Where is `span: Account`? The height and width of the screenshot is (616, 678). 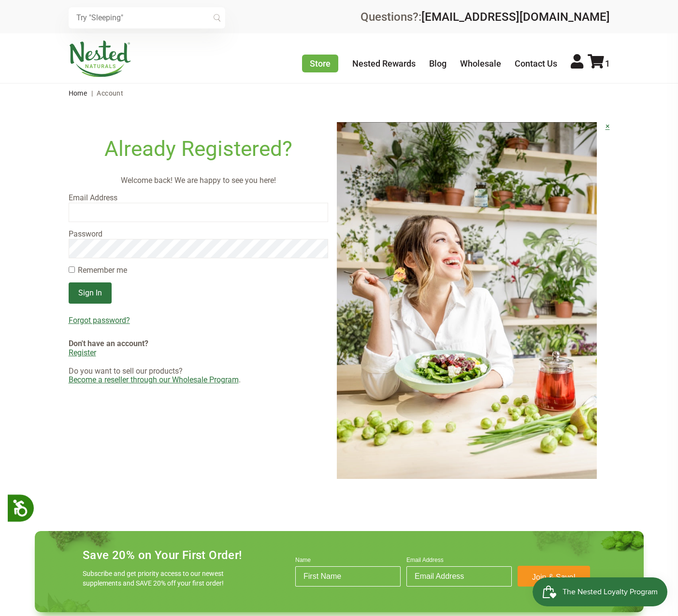 span: Account is located at coordinates (110, 93).